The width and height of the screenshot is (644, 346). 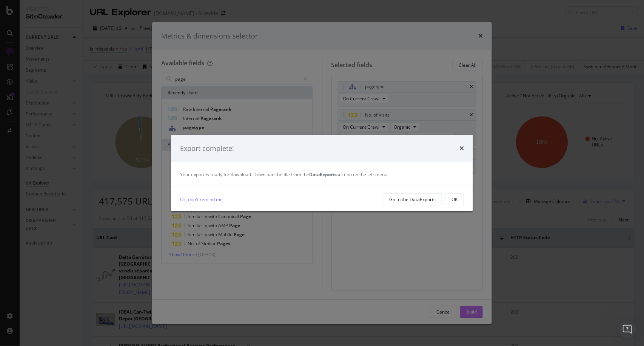 What do you see at coordinates (455, 199) in the screenshot?
I see `button: OK` at bounding box center [455, 199].